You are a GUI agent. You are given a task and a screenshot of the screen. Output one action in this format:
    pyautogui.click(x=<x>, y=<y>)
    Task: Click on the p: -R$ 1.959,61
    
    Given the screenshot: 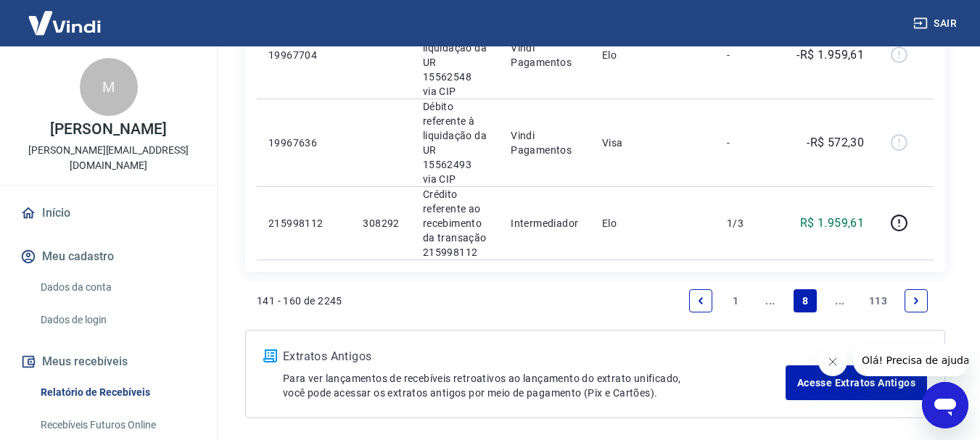 What is the action you would take?
    pyautogui.click(x=830, y=55)
    